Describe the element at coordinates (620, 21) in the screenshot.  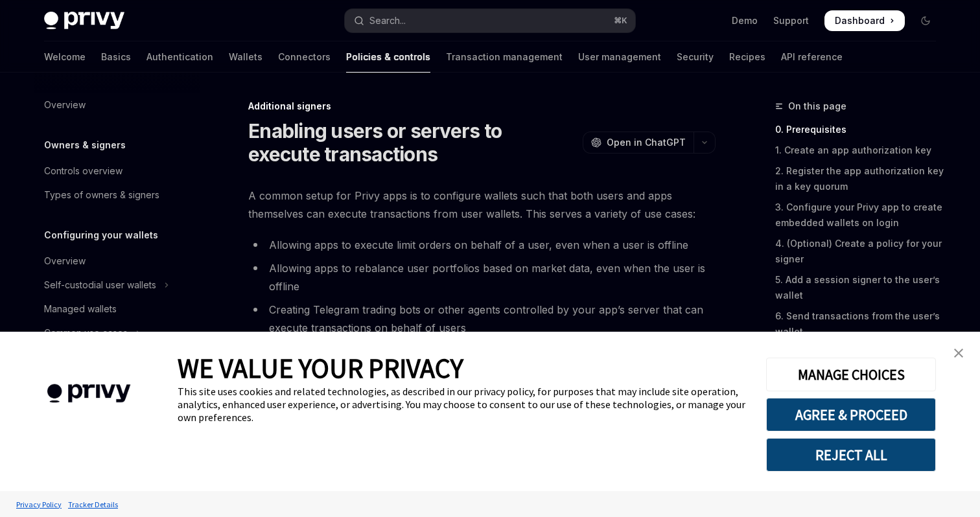
I see `span: ⌘ K` at that location.